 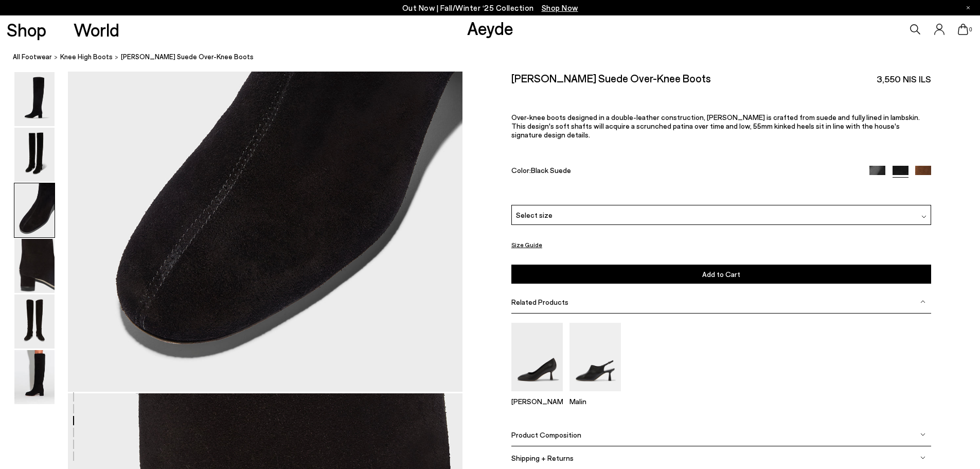 I want to click on span: Navigate to /collections/new-in, so click(x=559, y=8).